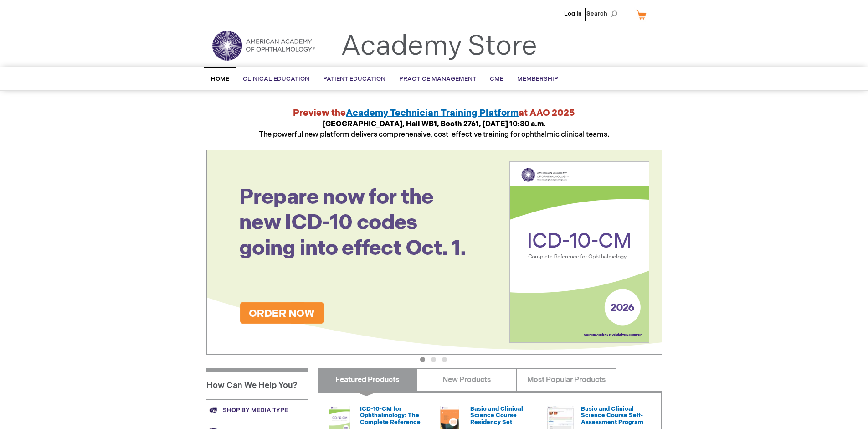  I want to click on a: Basic and Clinical Science Course Self-Assessment Program, so click(612, 415).